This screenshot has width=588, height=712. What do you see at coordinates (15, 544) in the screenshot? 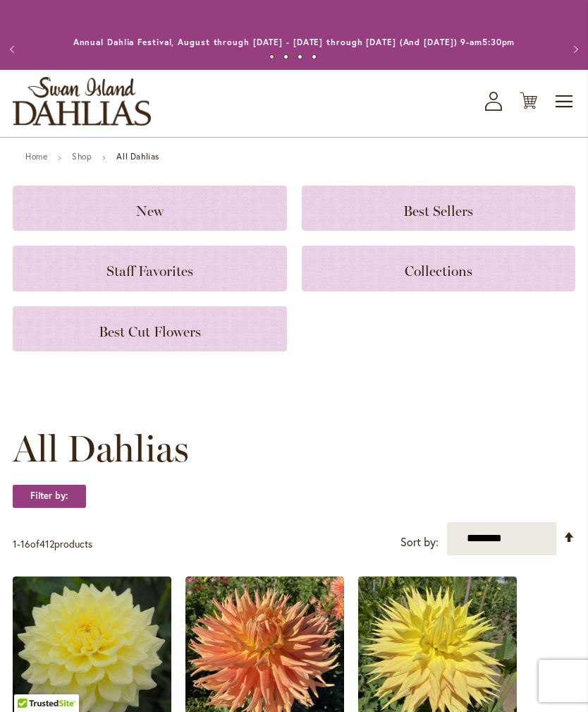
I see `span: 1` at bounding box center [15, 544].